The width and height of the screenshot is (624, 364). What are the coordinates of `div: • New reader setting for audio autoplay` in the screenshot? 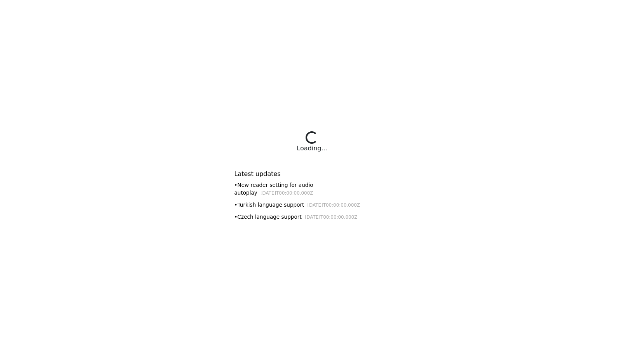 It's located at (312, 189).